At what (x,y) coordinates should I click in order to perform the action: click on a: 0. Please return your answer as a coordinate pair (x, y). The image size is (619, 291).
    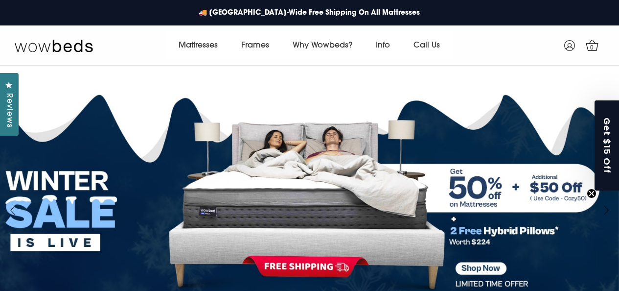
    Looking at the image, I should click on (592, 46).